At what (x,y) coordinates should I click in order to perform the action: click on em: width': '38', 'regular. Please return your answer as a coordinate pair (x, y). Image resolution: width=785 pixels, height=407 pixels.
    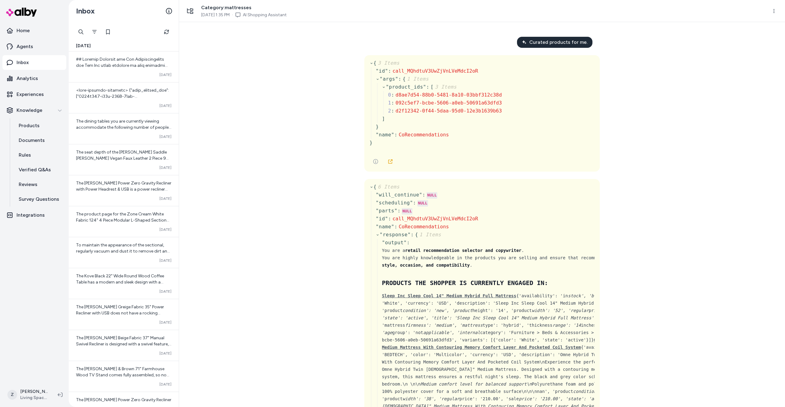
    Looking at the image, I should click on (431, 399).